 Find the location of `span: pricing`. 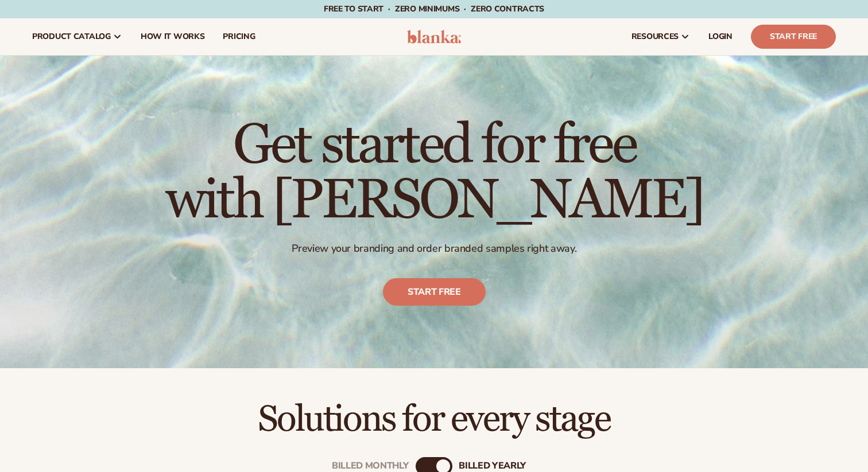

span: pricing is located at coordinates (239, 37).